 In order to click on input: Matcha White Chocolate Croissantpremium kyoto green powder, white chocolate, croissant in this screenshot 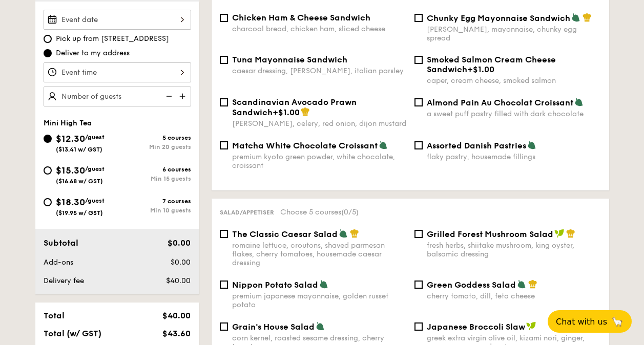, I will do `click(224, 145)`.